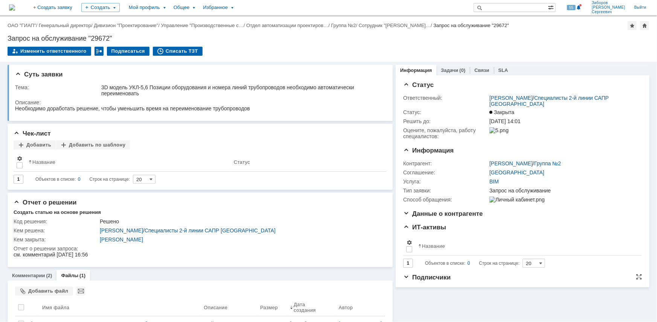 This screenshot has width=657, height=322. I want to click on div: Соглашение:, so click(446, 173).